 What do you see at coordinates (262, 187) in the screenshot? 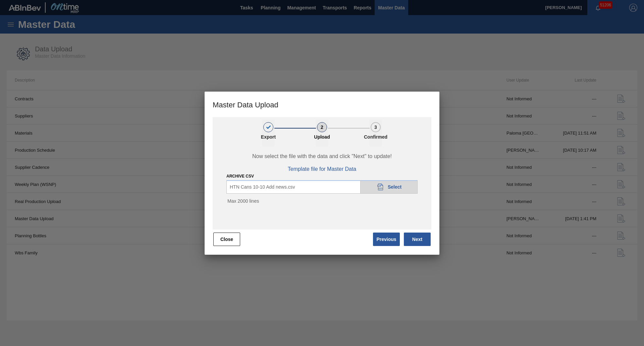
I see `span: HTN Cans 10-10 Add news.csv` at bounding box center [262, 187].